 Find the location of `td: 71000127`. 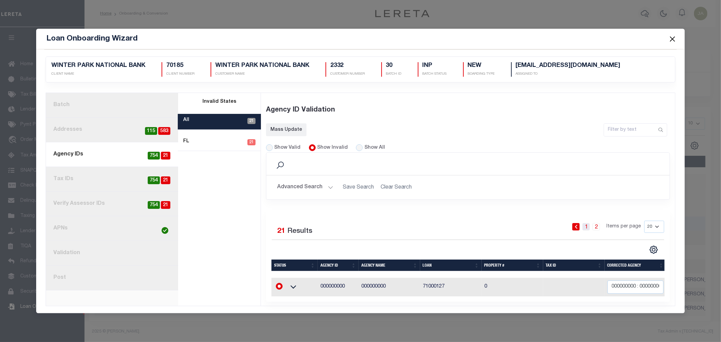

td: 71000127 is located at coordinates (451, 287).